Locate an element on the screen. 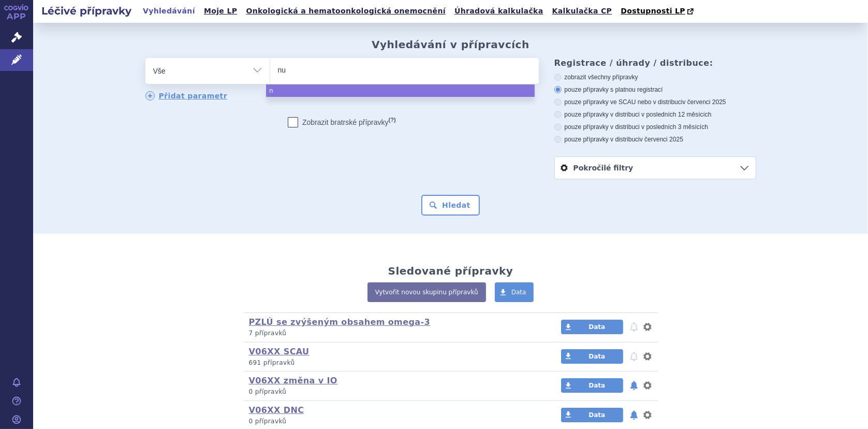 The width and height of the screenshot is (868, 429). a: V06XX DNC is located at coordinates (277, 410).